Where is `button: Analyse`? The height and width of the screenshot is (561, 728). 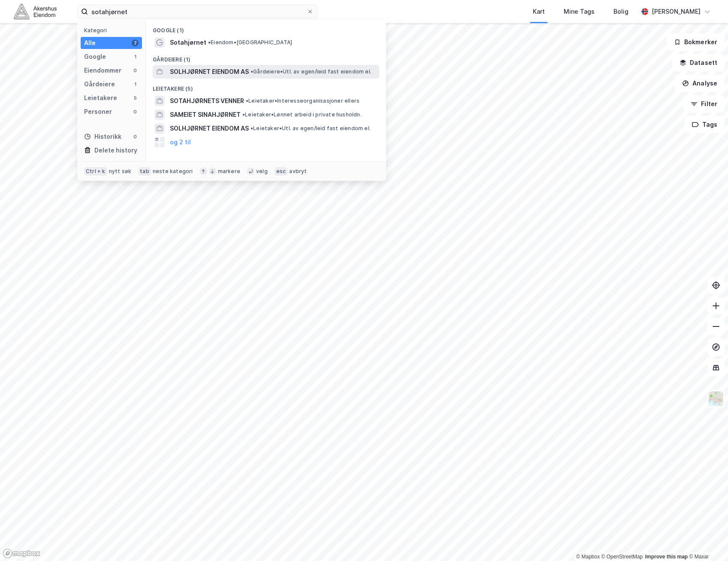 button: Analyse is located at coordinates (700, 83).